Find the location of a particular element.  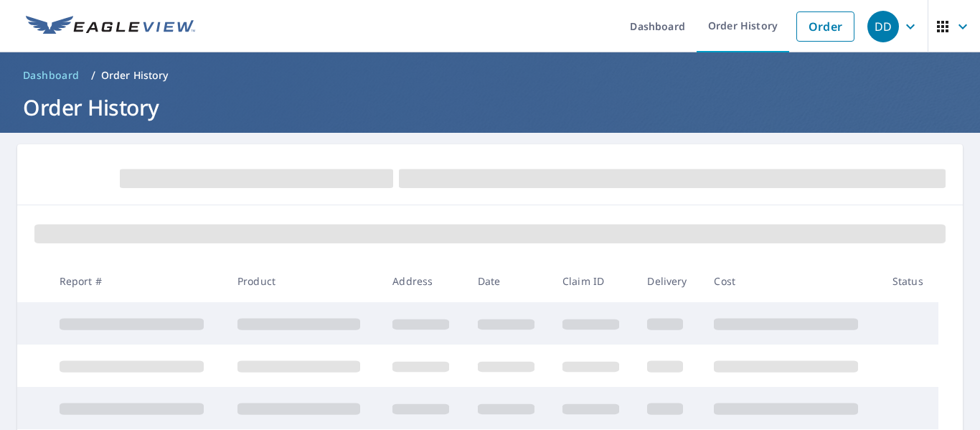

th: Date is located at coordinates (509, 281).